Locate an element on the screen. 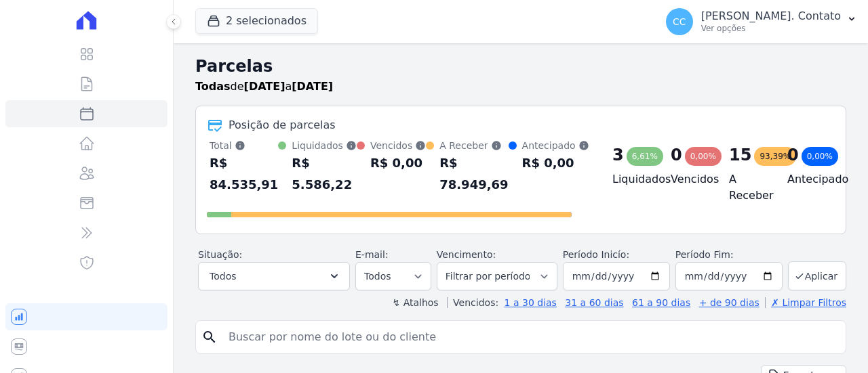 Image resolution: width=868 pixels, height=373 pixels. input: Buscar por nome do lote ou do cliente is located at coordinates (530, 337).